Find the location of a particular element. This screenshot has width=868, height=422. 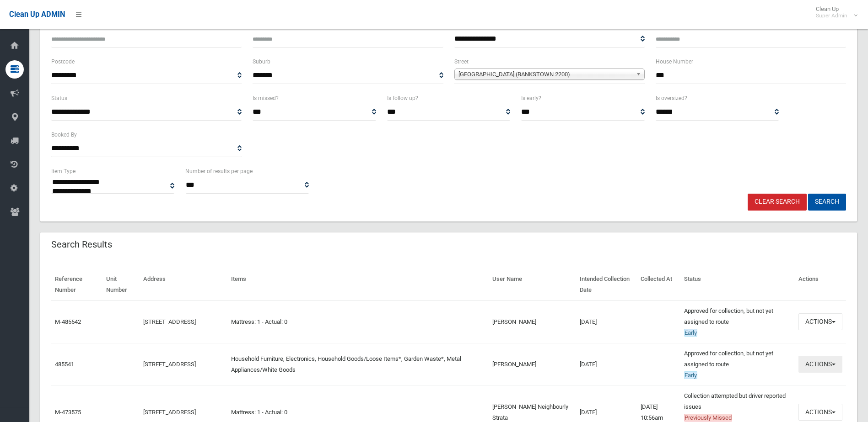

span: Clean Up ADMIN is located at coordinates (37, 14).